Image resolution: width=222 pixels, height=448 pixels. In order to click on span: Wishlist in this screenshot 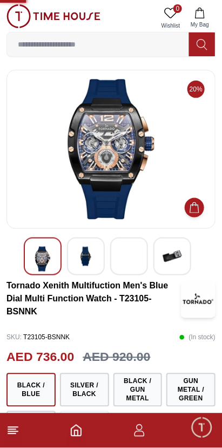, I will do `click(171, 25)`.